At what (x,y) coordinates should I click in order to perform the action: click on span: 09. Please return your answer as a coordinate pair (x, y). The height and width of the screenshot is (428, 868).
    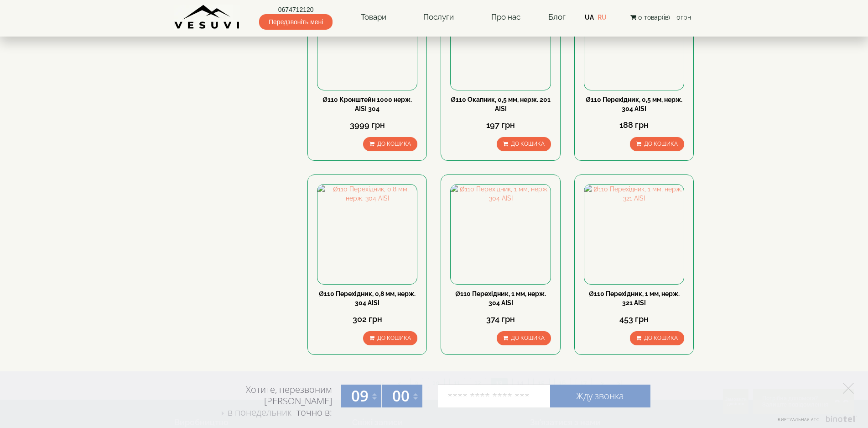
    Looking at the image, I should click on (360, 395).